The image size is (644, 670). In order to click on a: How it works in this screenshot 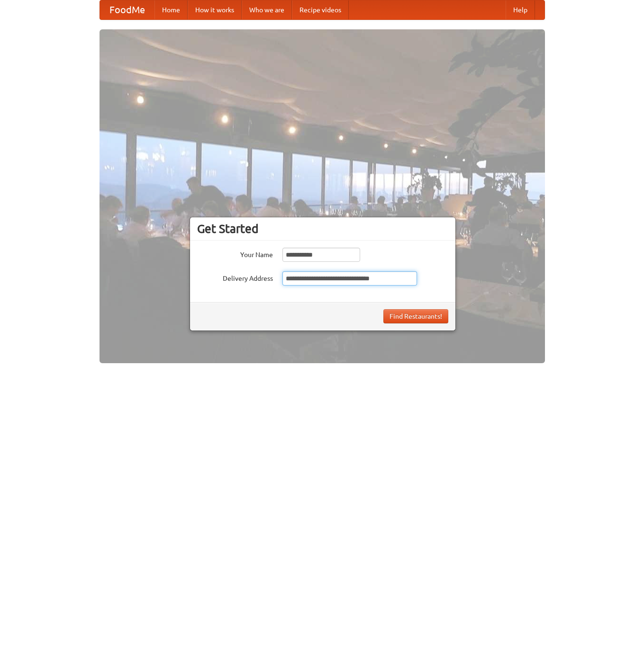, I will do `click(215, 10)`.